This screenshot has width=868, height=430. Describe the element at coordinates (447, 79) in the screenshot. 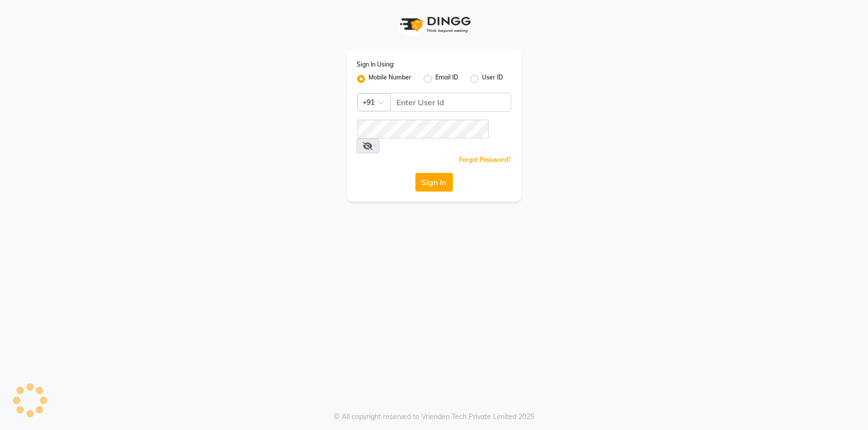

I see `label: Email ID` at that location.